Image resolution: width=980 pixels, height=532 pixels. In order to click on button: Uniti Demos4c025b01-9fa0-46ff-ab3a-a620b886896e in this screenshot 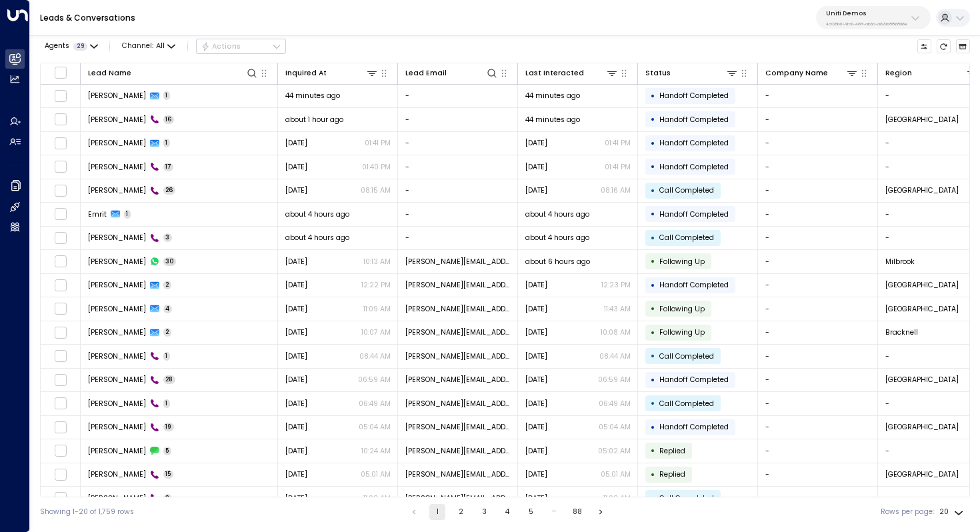, I will do `click(873, 17)`.